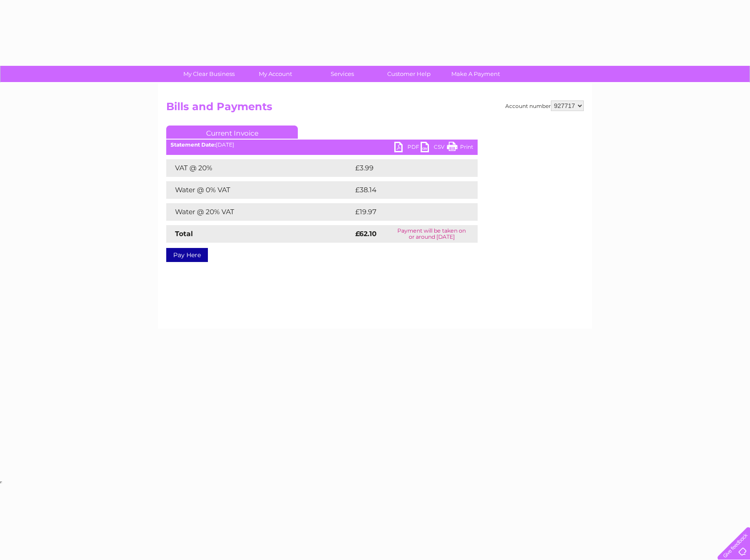 The image size is (750, 560). What do you see at coordinates (434, 148) in the screenshot?
I see `a: CSV` at bounding box center [434, 148].